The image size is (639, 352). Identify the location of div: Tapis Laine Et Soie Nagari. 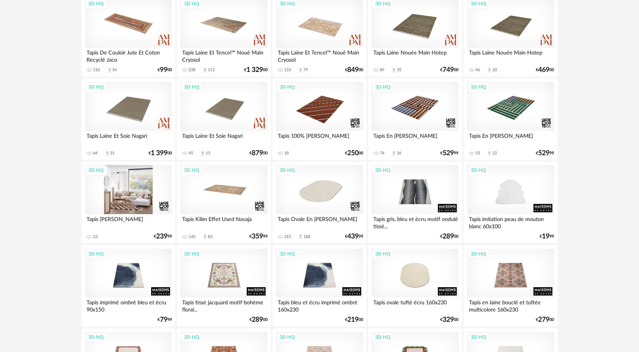
(129, 138).